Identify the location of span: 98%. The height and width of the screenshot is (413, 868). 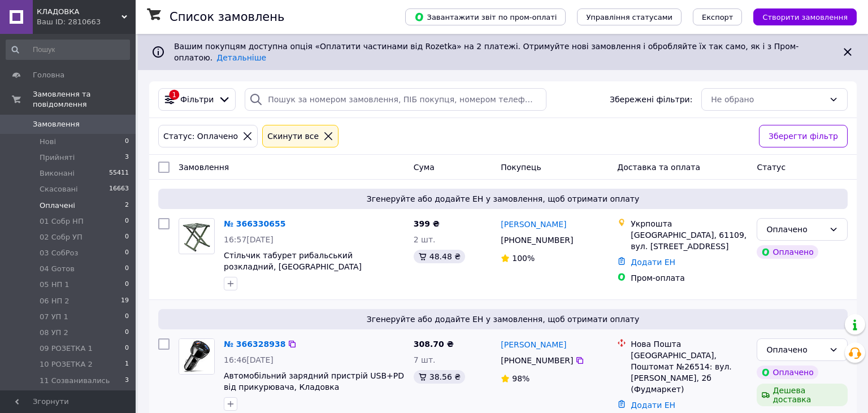
(520, 379).